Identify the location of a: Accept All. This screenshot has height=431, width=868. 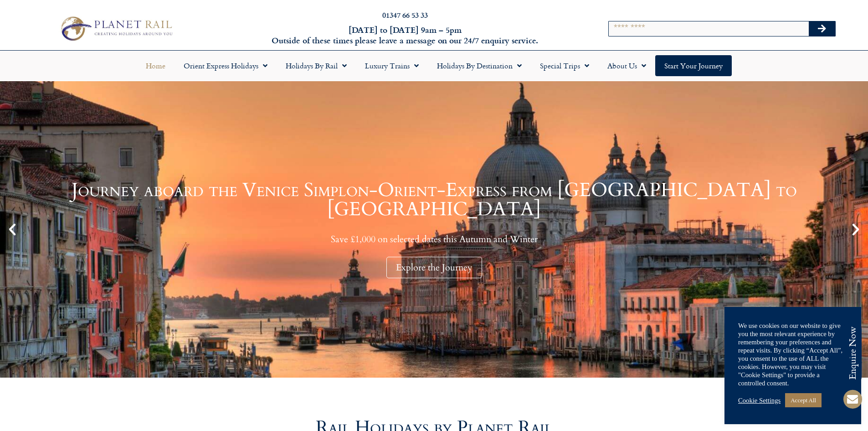
(803, 400).